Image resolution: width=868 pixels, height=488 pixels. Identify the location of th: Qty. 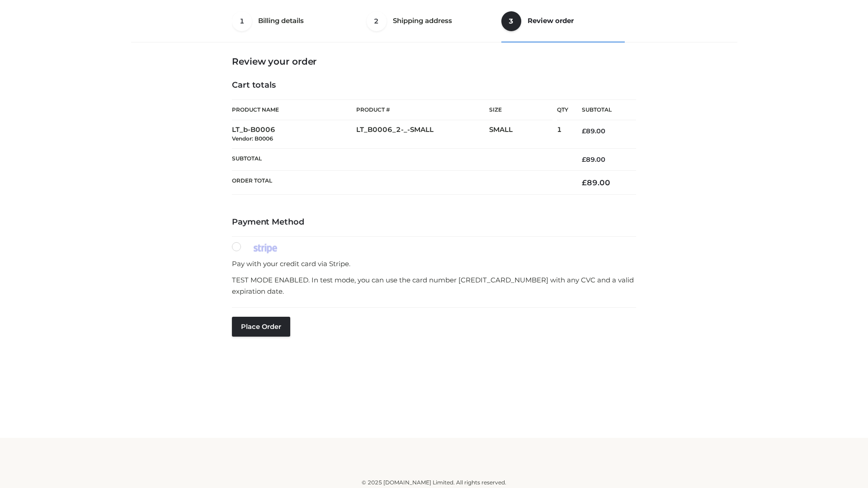
(563, 110).